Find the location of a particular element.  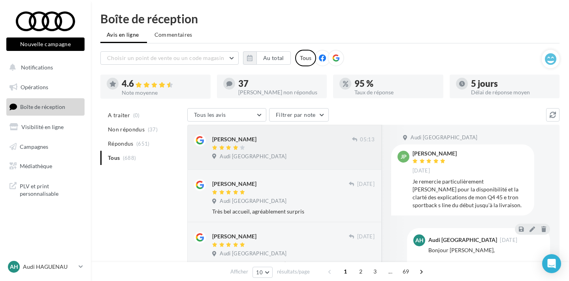

div: Très heureuse de mon achat d’une Audi A1, une voiture à la fois élégante, confortable et agréable... is located at coordinates (293, 264).